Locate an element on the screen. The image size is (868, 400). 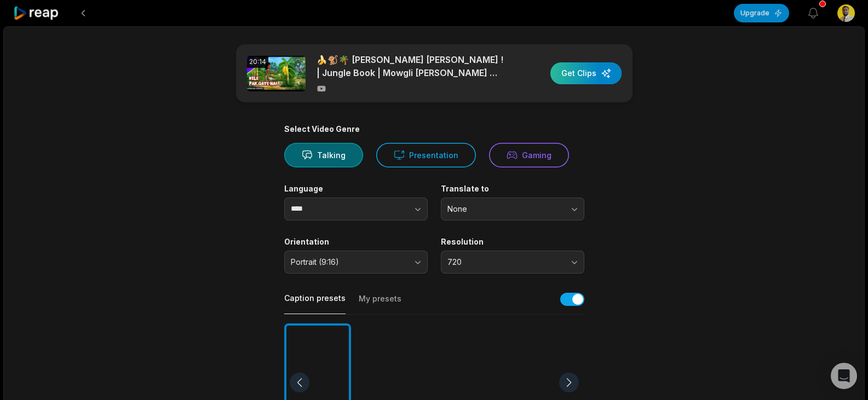
button: Upgrade is located at coordinates (761, 13).